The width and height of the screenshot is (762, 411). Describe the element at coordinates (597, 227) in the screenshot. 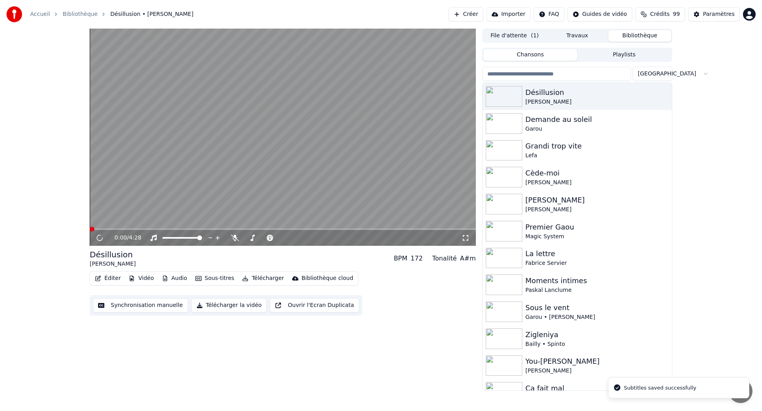

I see `div: Premier Gaou` at that location.